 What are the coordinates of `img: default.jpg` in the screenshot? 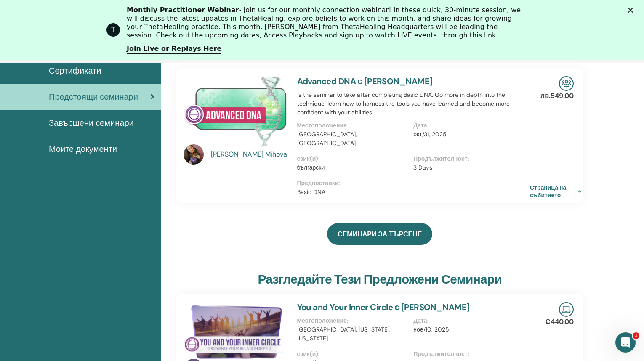 It's located at (193, 155).